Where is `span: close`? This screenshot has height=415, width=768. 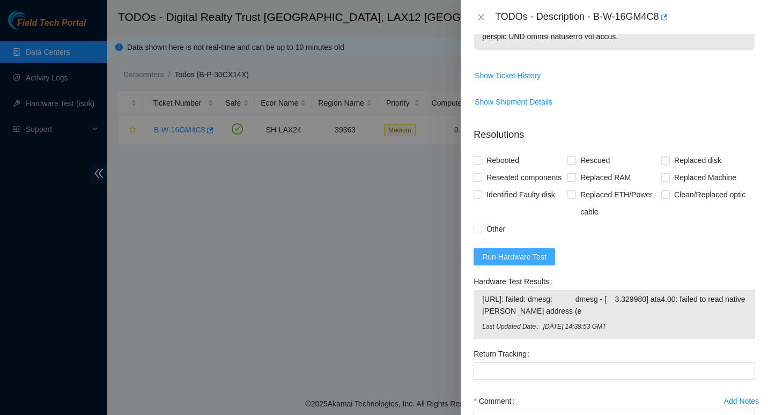
span: close is located at coordinates (481, 17).